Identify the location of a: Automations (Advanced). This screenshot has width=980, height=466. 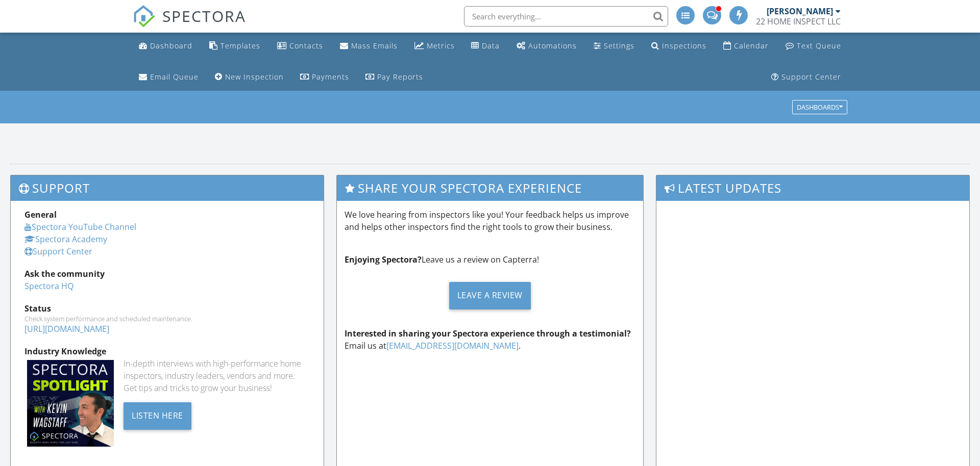
(546, 46).